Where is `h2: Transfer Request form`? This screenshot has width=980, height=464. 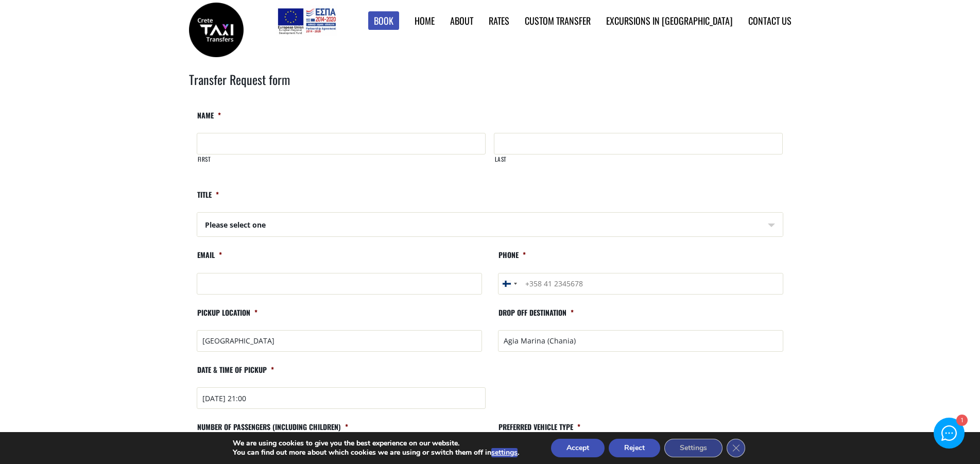
h2: Transfer Request form is located at coordinates (490, 87).